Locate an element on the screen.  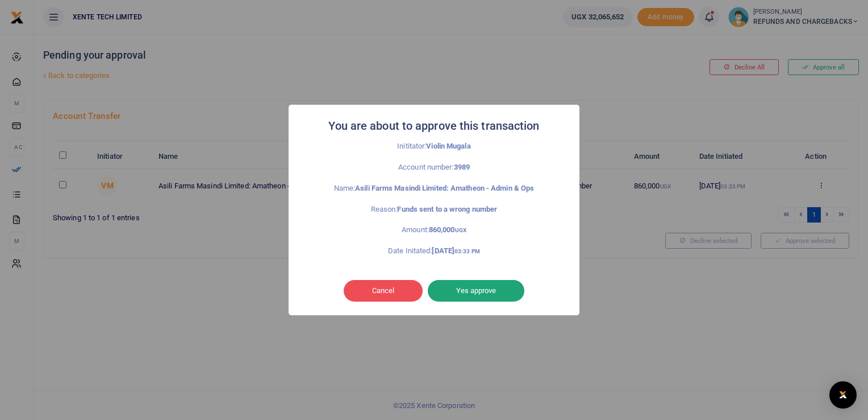
strong: Violin Mugala is located at coordinates (448, 145).